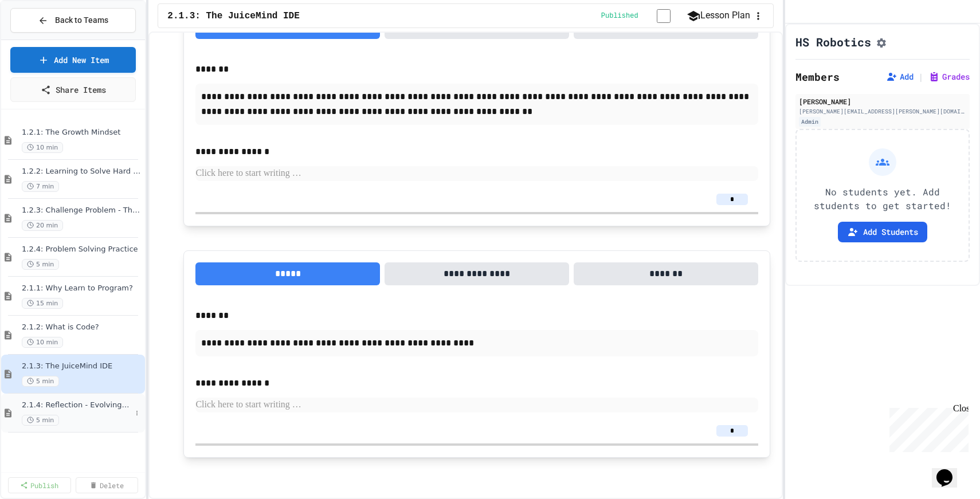 This screenshot has height=499, width=980. I want to click on span: 1.2.3: Challenge Problem - The Bridge, so click(82, 210).